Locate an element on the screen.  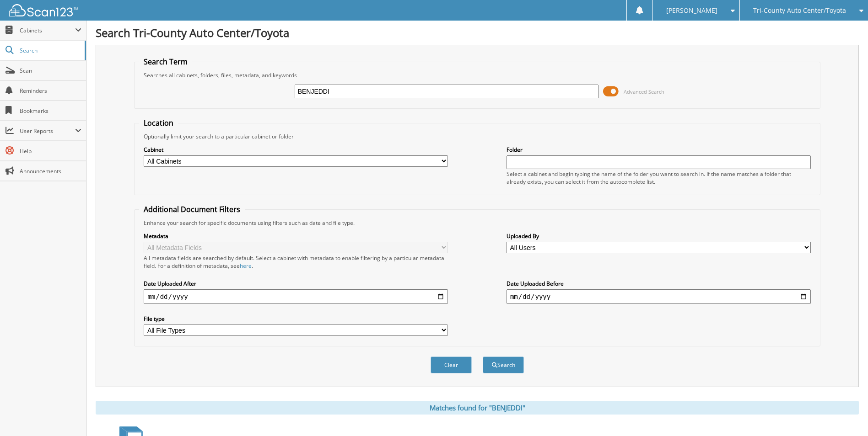
span: Bookmarks is located at coordinates (51, 111).